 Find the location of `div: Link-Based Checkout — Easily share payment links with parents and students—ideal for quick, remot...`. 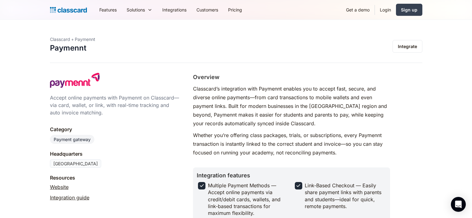

div: Link-Based Checkout — Easily share payment links with parents and students—ideal for quick, remot... is located at coordinates (345, 196).